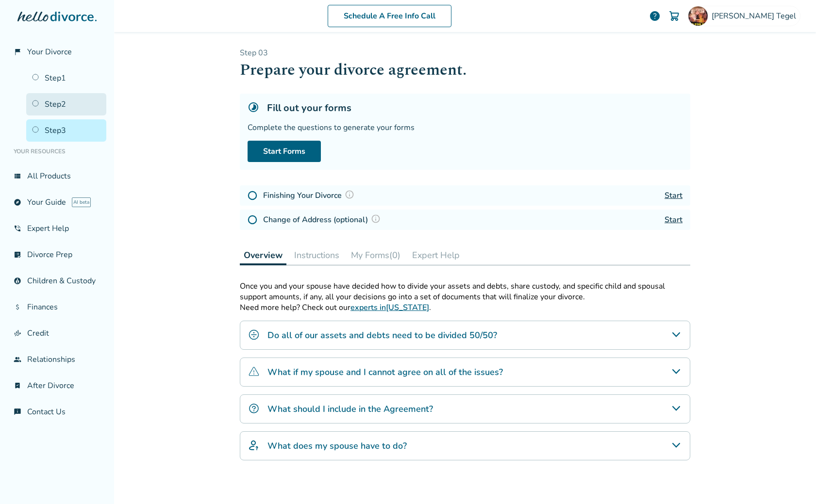 Image resolution: width=816 pixels, height=504 pixels. I want to click on a: account_childChildren & Custody, so click(57, 281).